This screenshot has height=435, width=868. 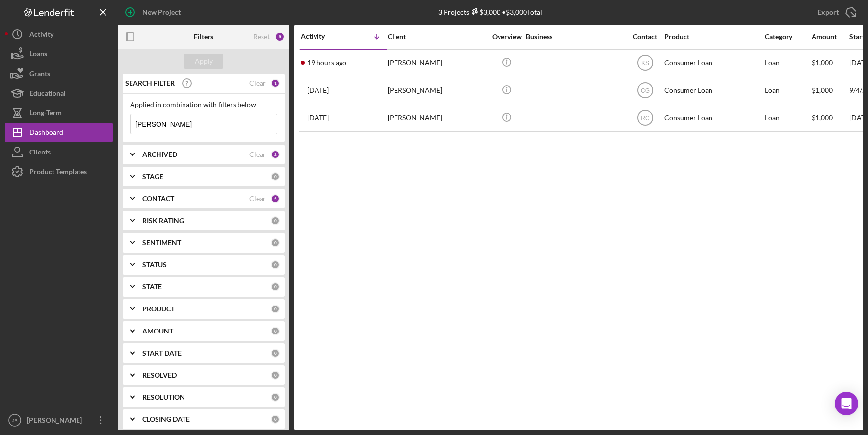 What do you see at coordinates (575, 37) in the screenshot?
I see `div: Business` at bounding box center [575, 37].